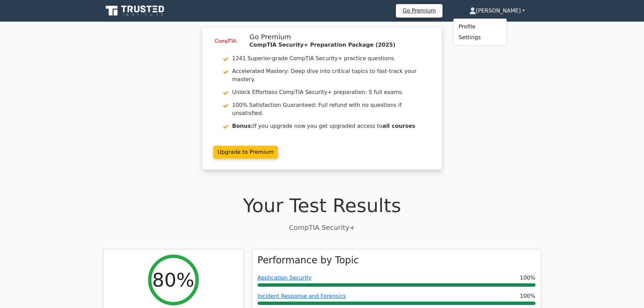 The image size is (644, 308). Describe the element at coordinates (322, 228) in the screenshot. I see `p: CompTIA Security+` at that location.